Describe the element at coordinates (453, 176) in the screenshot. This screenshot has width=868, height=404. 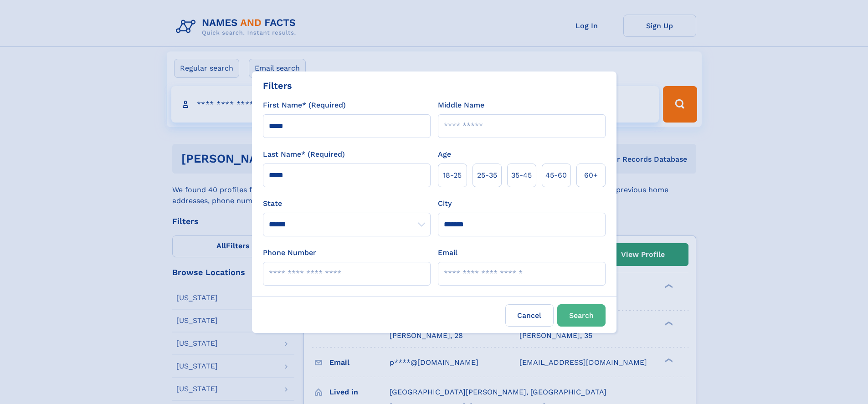
I see `span: 18‑25` at that location.